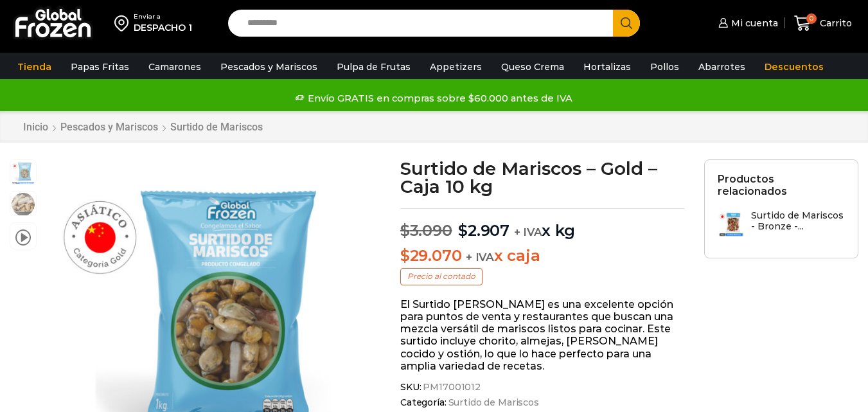 Image resolution: width=868 pixels, height=412 pixels. What do you see at coordinates (162, 17) in the screenshot?
I see `div: Enviar a` at bounding box center [162, 17].